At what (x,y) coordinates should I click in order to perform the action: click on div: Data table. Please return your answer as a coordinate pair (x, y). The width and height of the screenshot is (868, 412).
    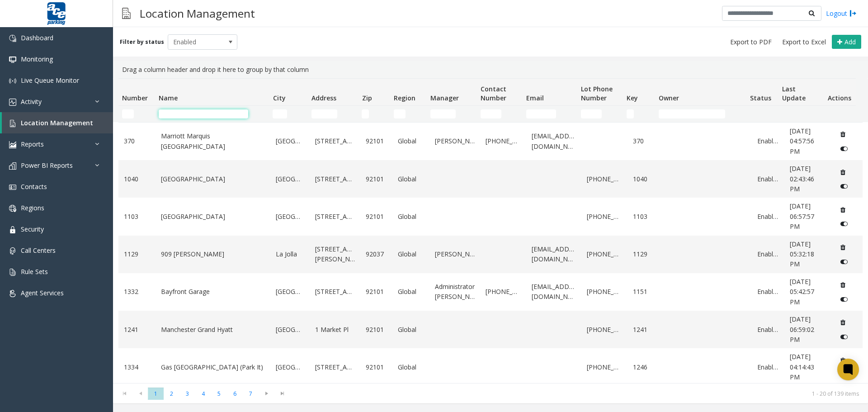
    Looking at the image, I should click on (491, 231).